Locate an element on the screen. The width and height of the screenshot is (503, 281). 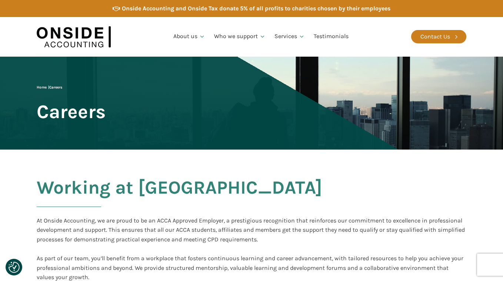
div: Contact Us is located at coordinates (435, 37).